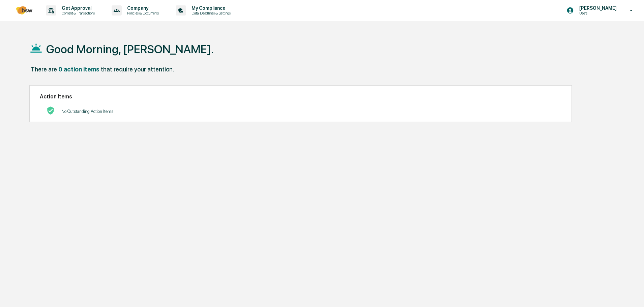 This screenshot has width=644, height=307. What do you see at coordinates (44, 69) in the screenshot?
I see `div: There are` at bounding box center [44, 69].